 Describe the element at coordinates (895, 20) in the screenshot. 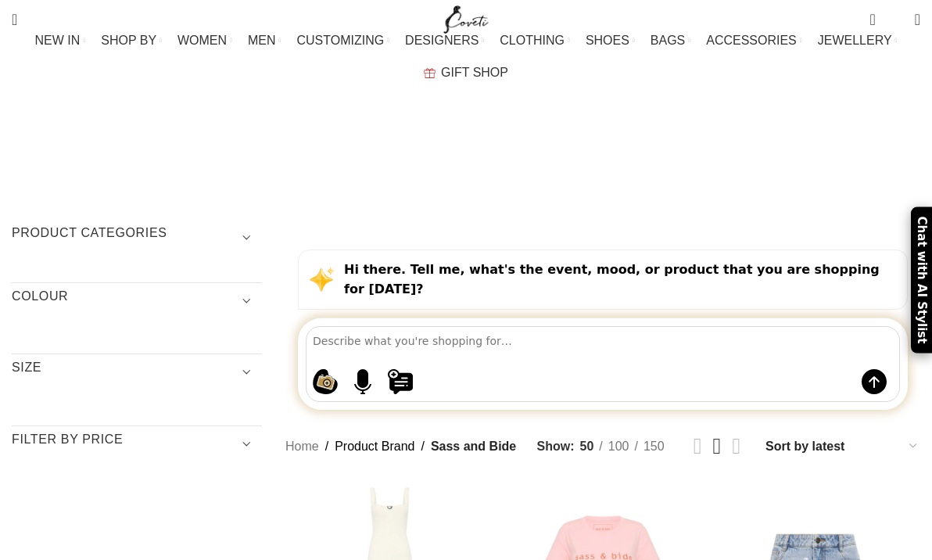

I see `div: My Wishlist` at that location.